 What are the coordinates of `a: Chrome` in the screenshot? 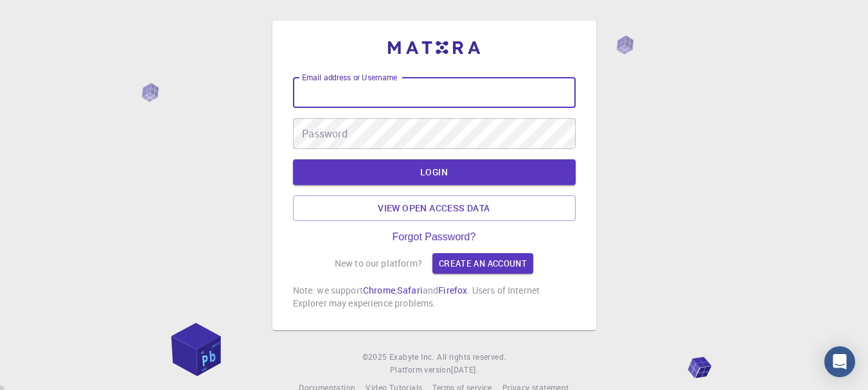 It's located at (379, 290).